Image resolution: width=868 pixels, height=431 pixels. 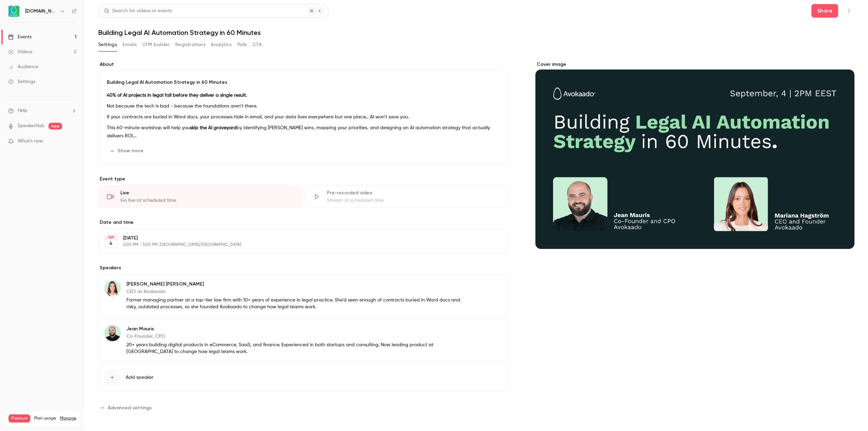 What do you see at coordinates (695, 64) in the screenshot?
I see `label: Cover image` at bounding box center [695, 64].